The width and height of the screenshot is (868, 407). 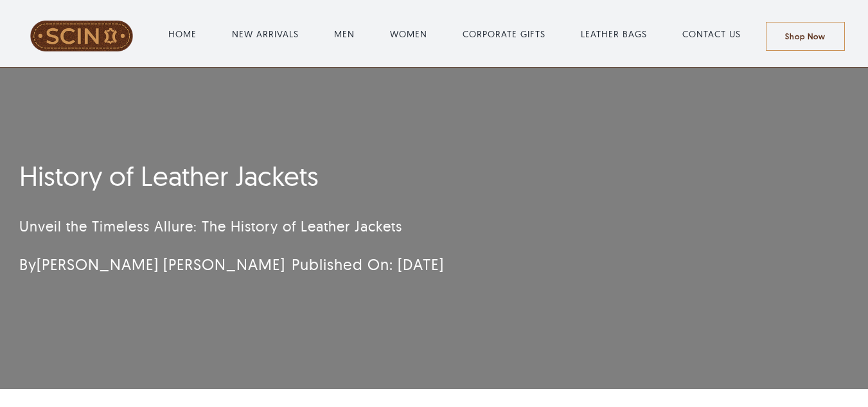 What do you see at coordinates (344, 34) in the screenshot?
I see `a: MEN` at bounding box center [344, 34].